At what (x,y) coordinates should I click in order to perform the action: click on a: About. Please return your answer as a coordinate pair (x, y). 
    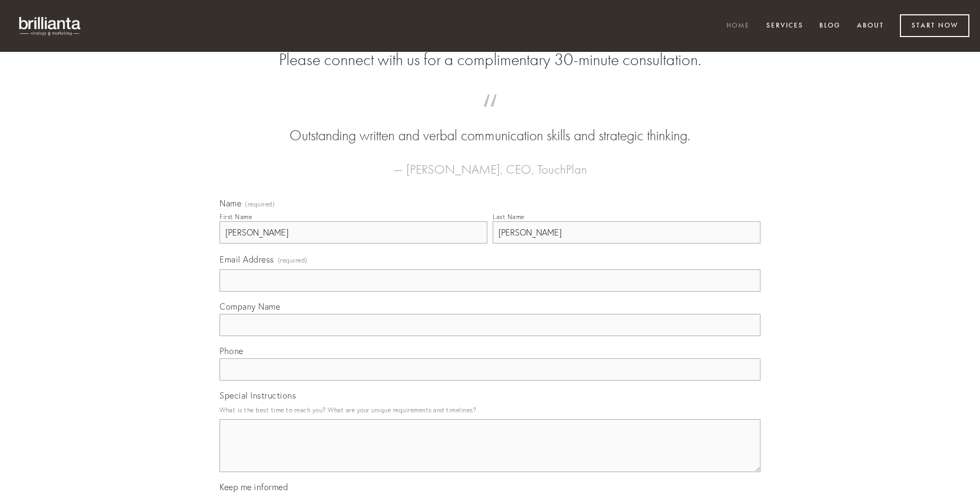
    Looking at the image, I should click on (870, 26).